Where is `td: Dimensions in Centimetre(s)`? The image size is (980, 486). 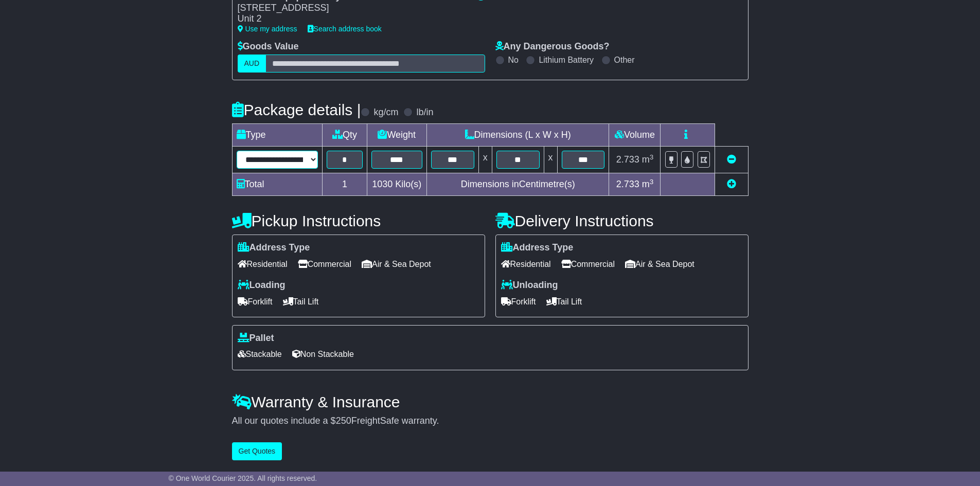
td: Dimensions in Centimetre(s) is located at coordinates (517, 185).